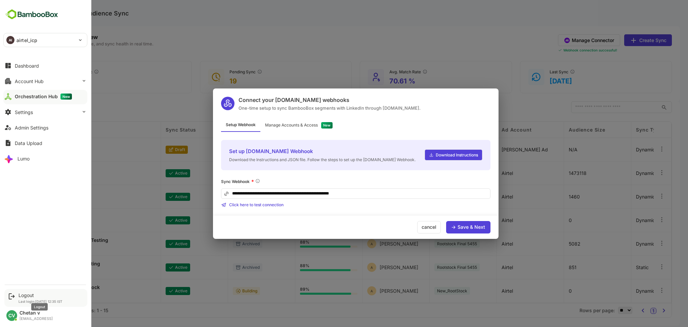 Image resolution: width=688 pixels, height=327 pixels. Describe the element at coordinates (40, 295) in the screenshot. I see `div: Logout` at that location.